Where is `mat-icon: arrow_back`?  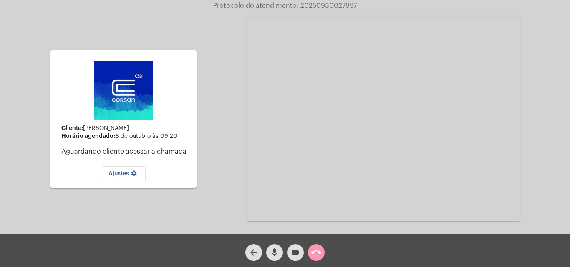 mat-icon: arrow_back is located at coordinates (253, 253).